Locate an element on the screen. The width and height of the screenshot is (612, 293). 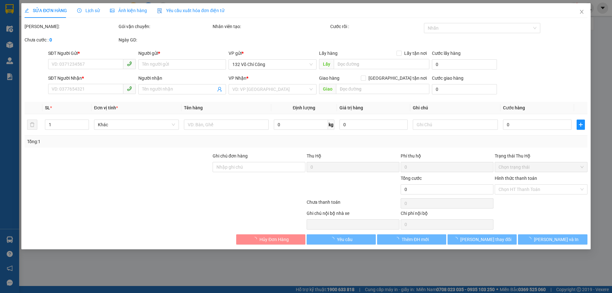
span: Yêu cầu is located at coordinates (345, 239).